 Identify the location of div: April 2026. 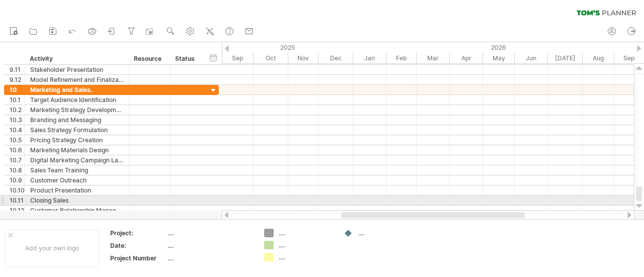
(467, 58).